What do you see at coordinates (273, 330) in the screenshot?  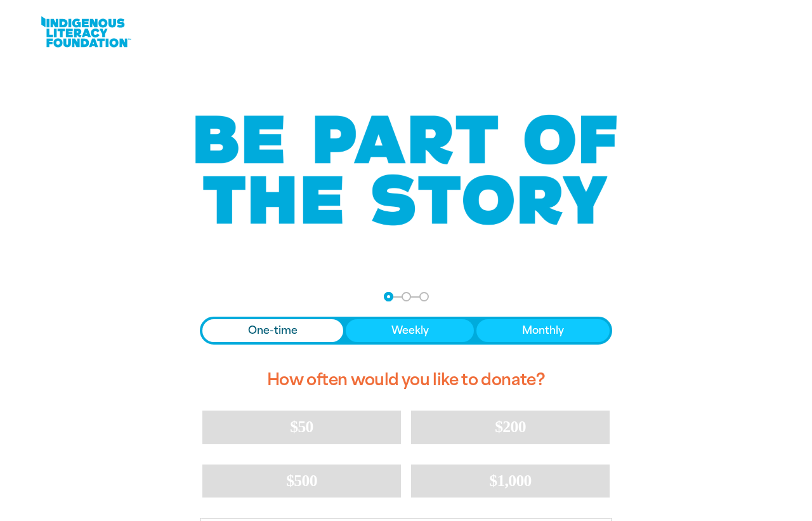 I see `button: One-time` at bounding box center [273, 330].